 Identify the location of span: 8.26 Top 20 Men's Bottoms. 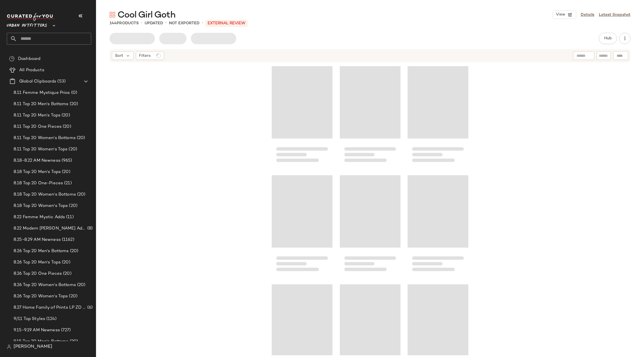
(41, 251).